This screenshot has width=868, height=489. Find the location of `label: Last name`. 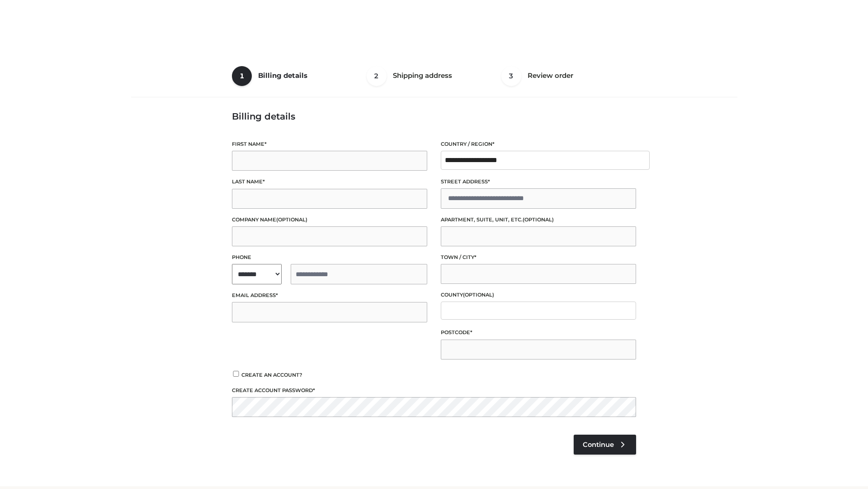

label: Last name is located at coordinates (330, 181).